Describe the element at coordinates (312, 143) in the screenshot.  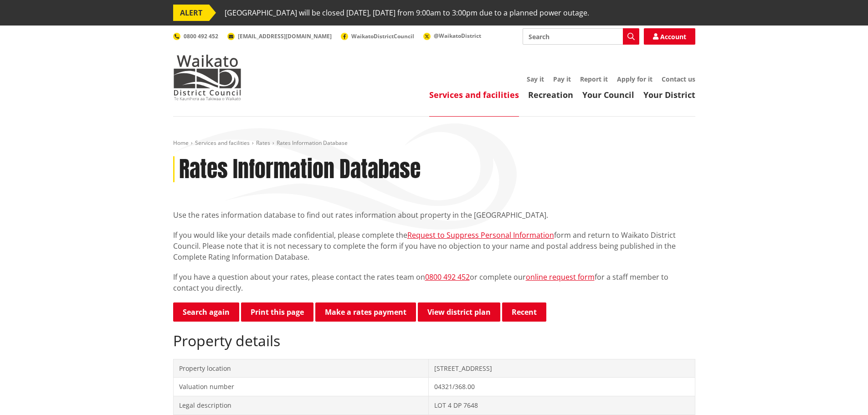
I see `span: Rates Information Database` at that location.